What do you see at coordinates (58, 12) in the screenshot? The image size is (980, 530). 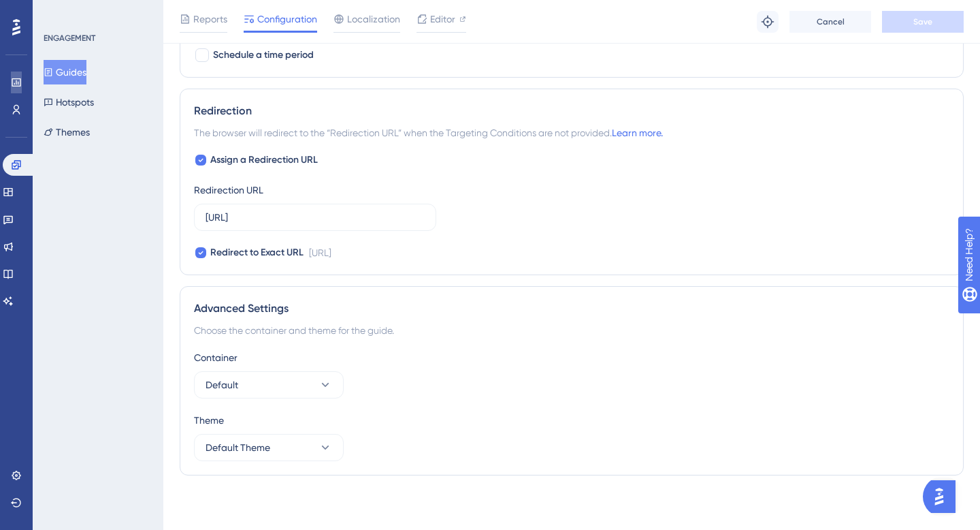 I see `span: Need Help?` at bounding box center [58, 12].